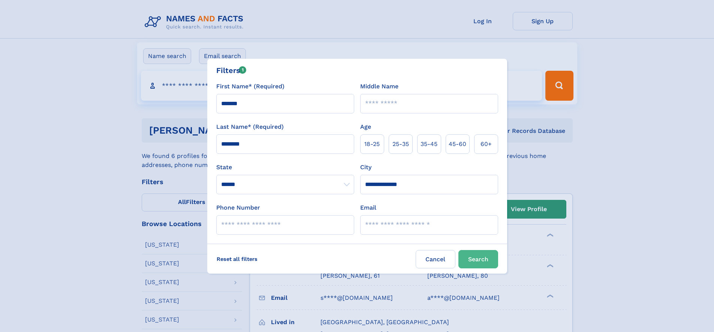  I want to click on span: 35‑45, so click(429, 144).